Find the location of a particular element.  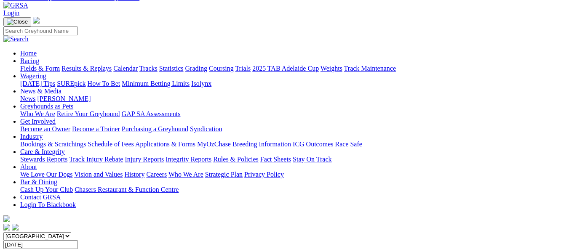

a: Tracks is located at coordinates (148, 68).